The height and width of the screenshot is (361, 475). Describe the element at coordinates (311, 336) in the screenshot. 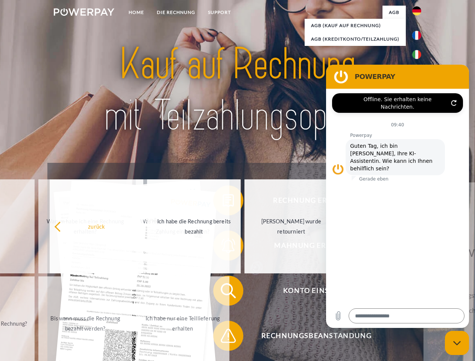

I see `a: Rechnungsbeanstandung` at that location.